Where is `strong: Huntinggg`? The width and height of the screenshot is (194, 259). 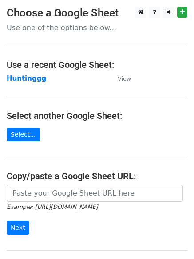 strong: Huntinggg is located at coordinates (26, 79).